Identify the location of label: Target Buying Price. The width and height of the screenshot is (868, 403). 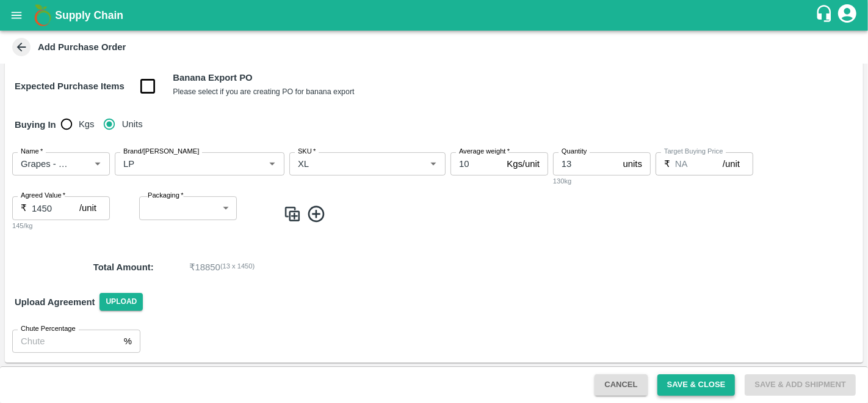
(693, 151).